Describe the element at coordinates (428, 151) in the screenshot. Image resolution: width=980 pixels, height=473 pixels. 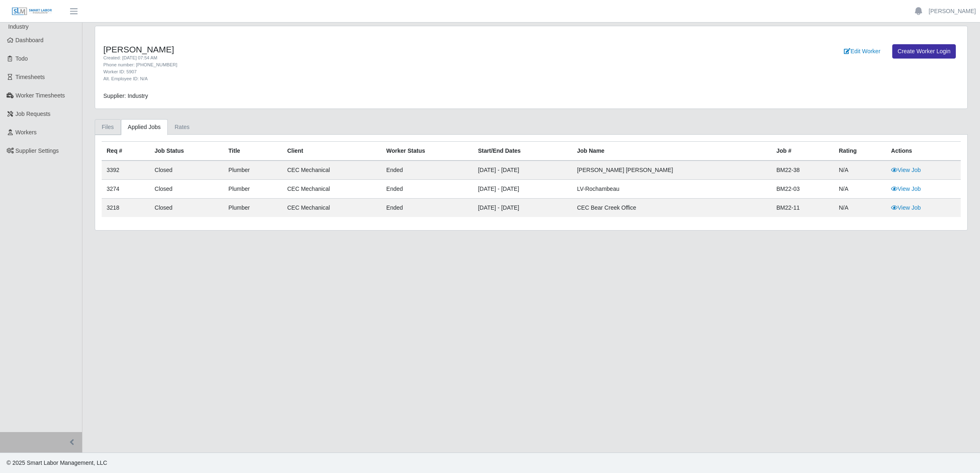
I see `th: Worker Status` at that location.